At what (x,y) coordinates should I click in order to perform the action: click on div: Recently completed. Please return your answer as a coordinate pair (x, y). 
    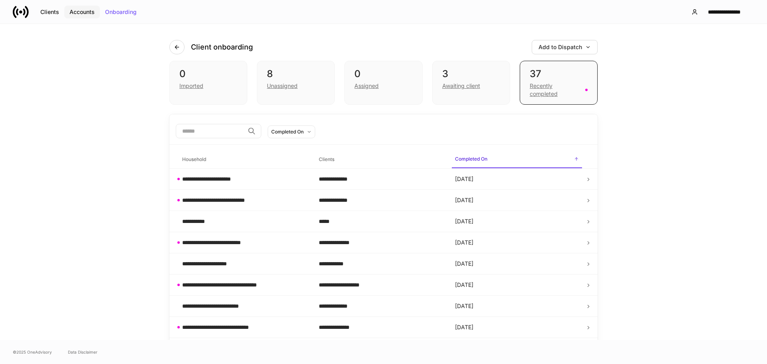
    Looking at the image, I should click on (555, 90).